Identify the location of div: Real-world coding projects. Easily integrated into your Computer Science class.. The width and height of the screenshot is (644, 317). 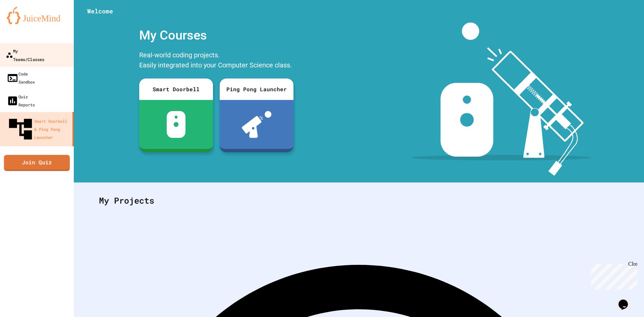
(217, 61).